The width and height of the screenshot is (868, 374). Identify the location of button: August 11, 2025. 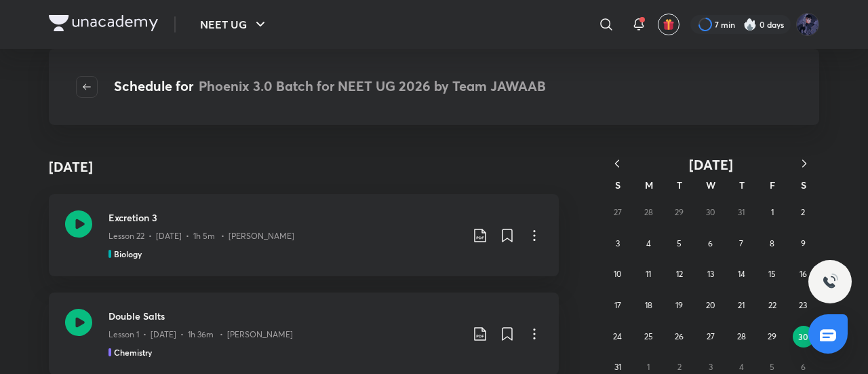
(648, 274).